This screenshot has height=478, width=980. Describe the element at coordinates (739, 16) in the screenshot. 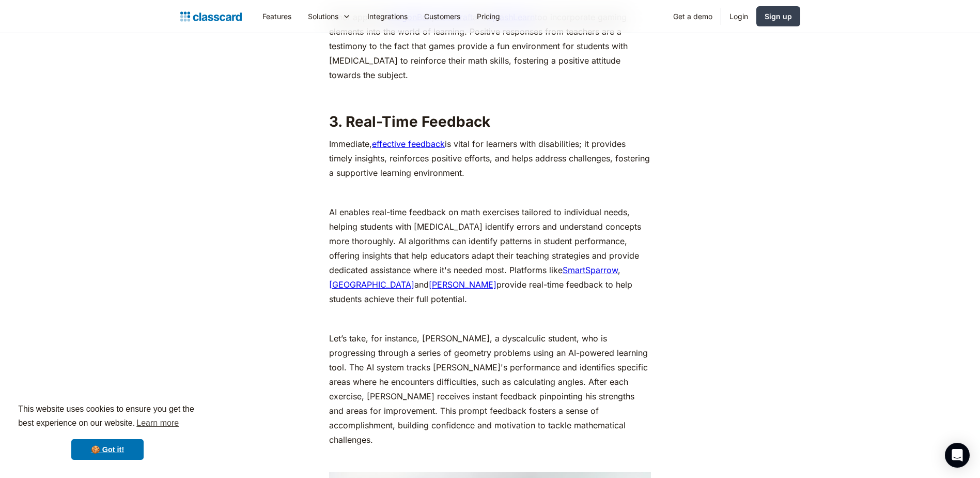

I see `a: Login` at that location.